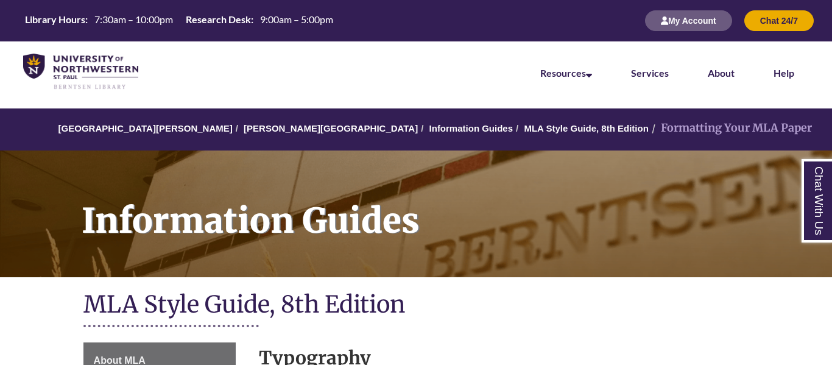  Describe the element at coordinates (297, 19) in the screenshot. I see `span: 9:00am – 5:00pm` at that location.